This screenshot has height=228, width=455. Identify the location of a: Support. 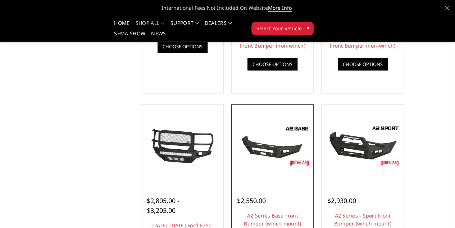
(185, 26).